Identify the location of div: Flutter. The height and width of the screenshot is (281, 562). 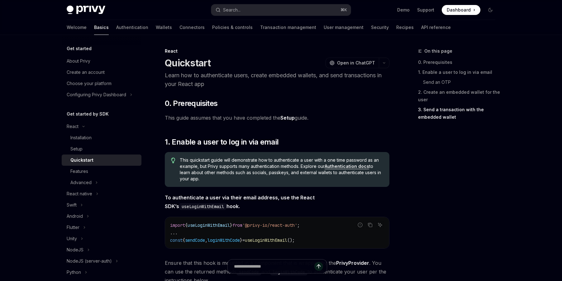
(73, 227).